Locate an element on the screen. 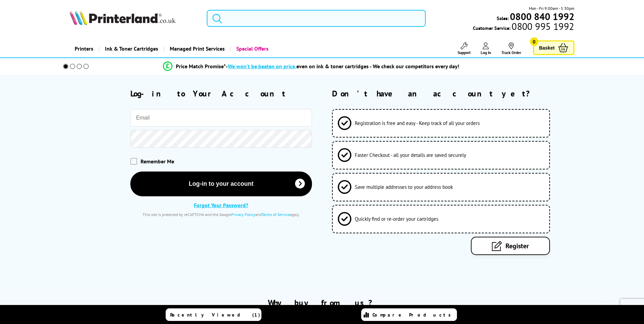 The height and width of the screenshot is (324, 644). span: Log In is located at coordinates (486, 52).